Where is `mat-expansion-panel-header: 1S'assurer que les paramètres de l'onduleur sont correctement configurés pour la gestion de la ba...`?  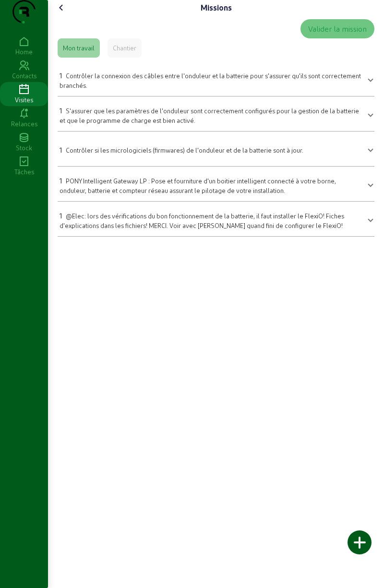 mat-expansion-panel-header: 1S'assurer que les paramètres de l'onduleur sont correctement configurés pour la gestion de la ba... is located at coordinates (216, 114).